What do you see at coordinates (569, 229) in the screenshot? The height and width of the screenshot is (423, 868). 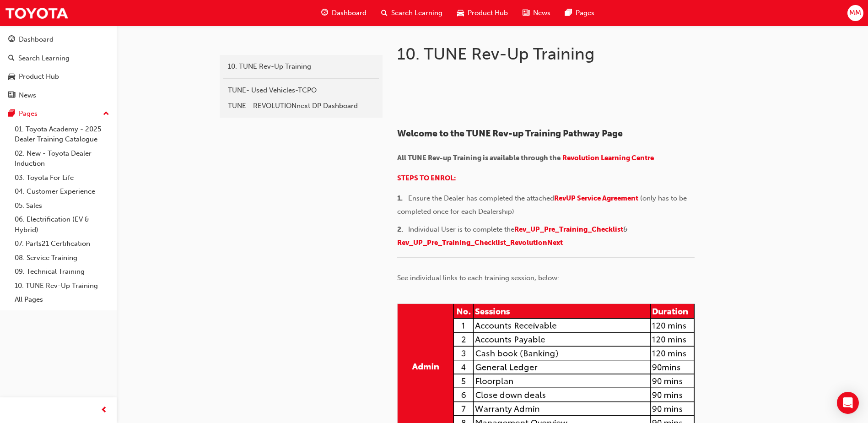 I see `span: Rev_UP_Pre_Training_Checklist` at bounding box center [569, 229].